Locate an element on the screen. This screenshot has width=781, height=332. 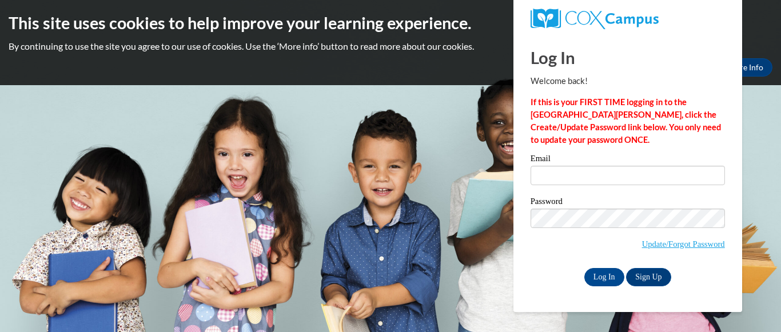
h1: Log In is located at coordinates (628, 57).